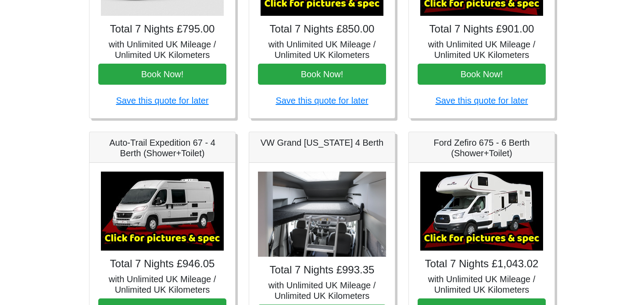  I want to click on h4: Total 7 Nights £795.00, so click(162, 29).